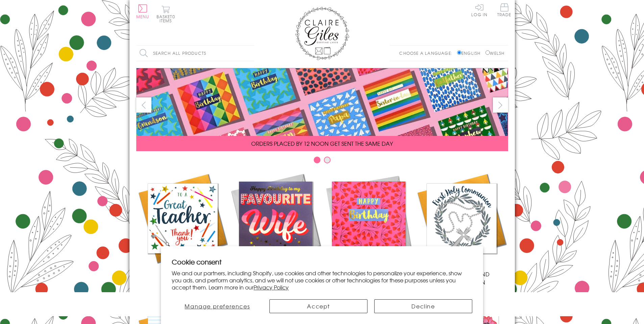 This screenshot has width=644, height=324. What do you see at coordinates (217, 306) in the screenshot?
I see `span: Manage preferences` at bounding box center [217, 306].